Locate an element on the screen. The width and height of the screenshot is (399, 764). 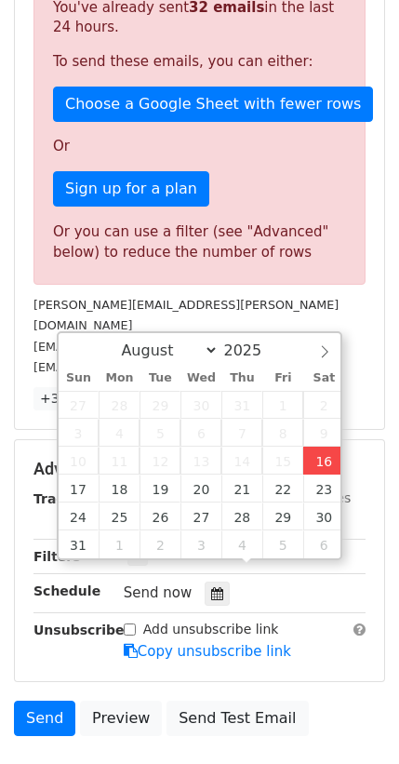
span: September 5, 2025 is located at coordinates (283, 545).